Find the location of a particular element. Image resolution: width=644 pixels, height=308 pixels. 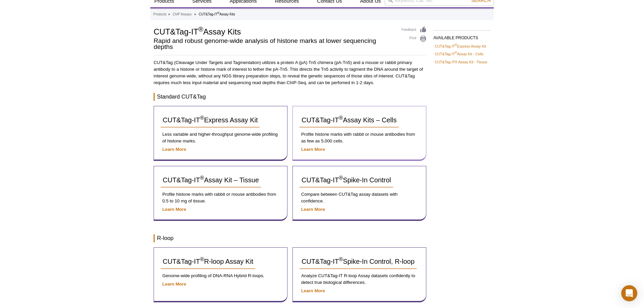

h3: Standard CUT&Tag is located at coordinates (290, 97).